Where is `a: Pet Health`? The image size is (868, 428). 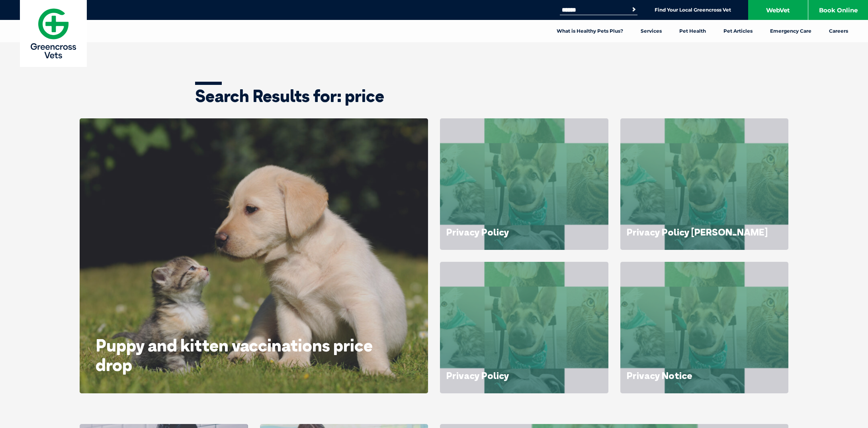
a: Pet Health is located at coordinates (693, 31).